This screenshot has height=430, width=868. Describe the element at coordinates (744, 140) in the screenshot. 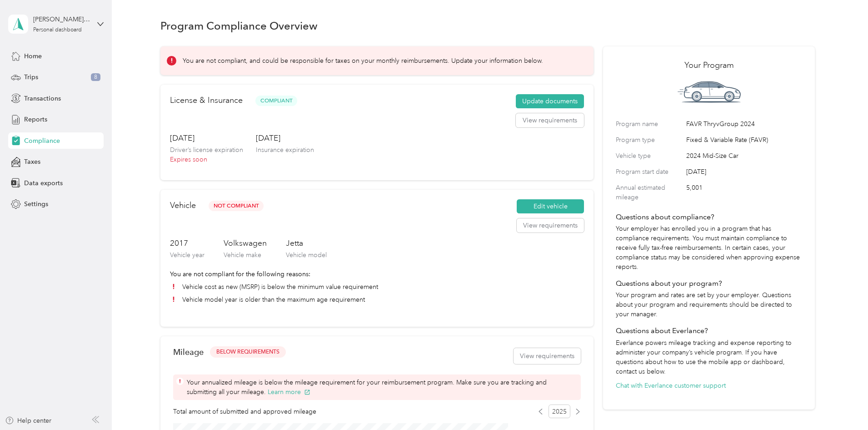

I see `span: Fixed & Variable Rate (FAVR)` at that location.